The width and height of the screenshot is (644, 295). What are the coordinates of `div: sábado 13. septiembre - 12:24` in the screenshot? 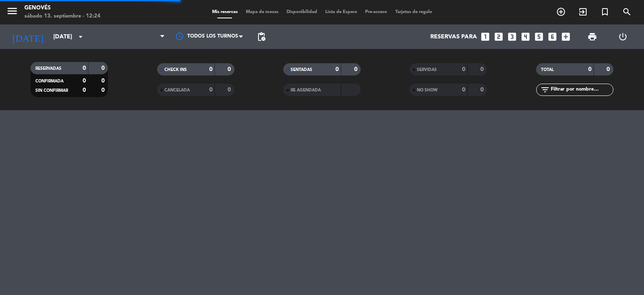 It's located at (62, 16).